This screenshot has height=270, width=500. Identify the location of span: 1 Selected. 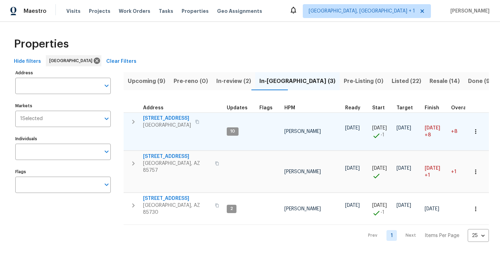
(31, 119).